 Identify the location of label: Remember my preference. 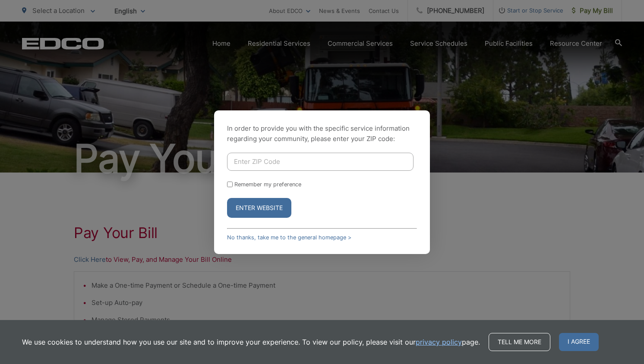
(268, 184).